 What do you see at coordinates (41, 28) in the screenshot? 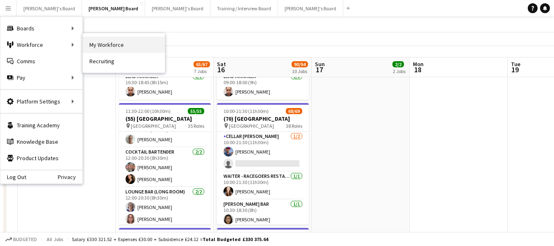
I see `div: Boards` at bounding box center [41, 28].